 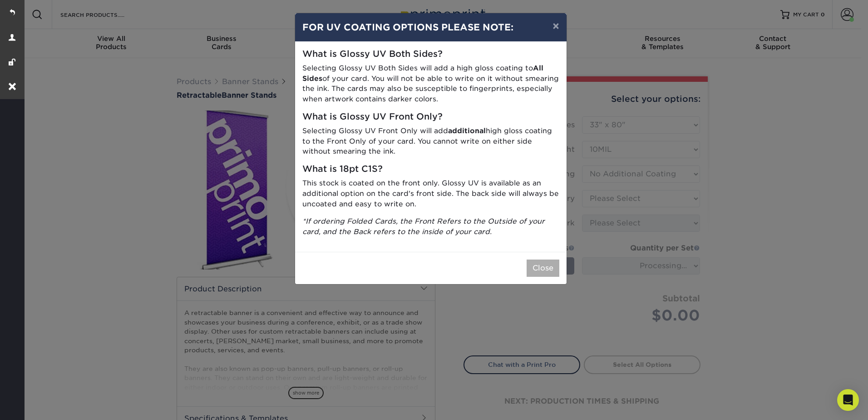 I want to click on h5: What is Glossy UV Both Sides?, so click(x=431, y=54).